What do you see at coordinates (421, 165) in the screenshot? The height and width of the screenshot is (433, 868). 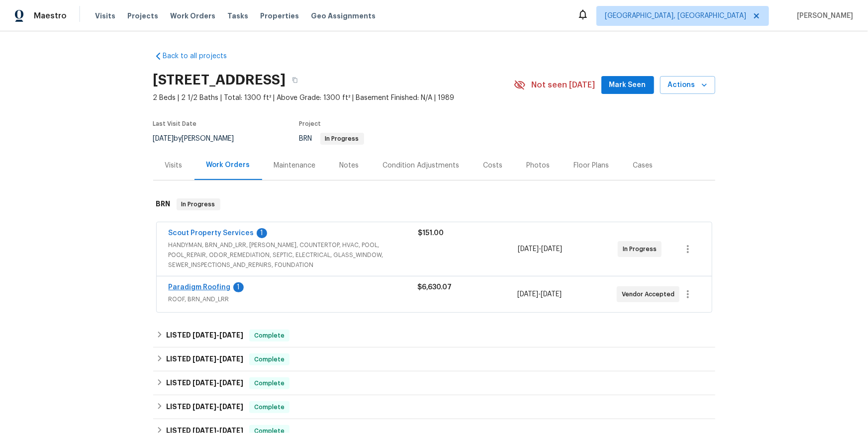 I see `div: Condition Adjustments` at bounding box center [421, 165].